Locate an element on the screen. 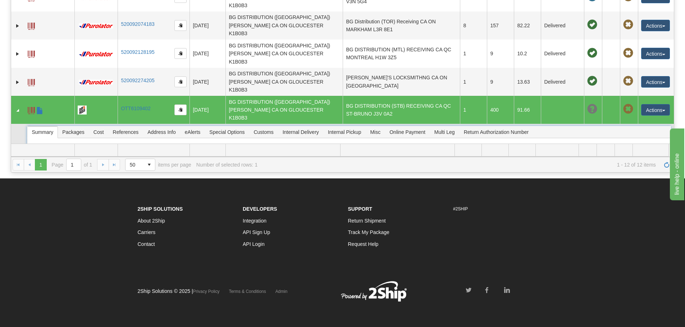 This screenshot has width=685, height=327. input: Page 1 is located at coordinates (74, 165).